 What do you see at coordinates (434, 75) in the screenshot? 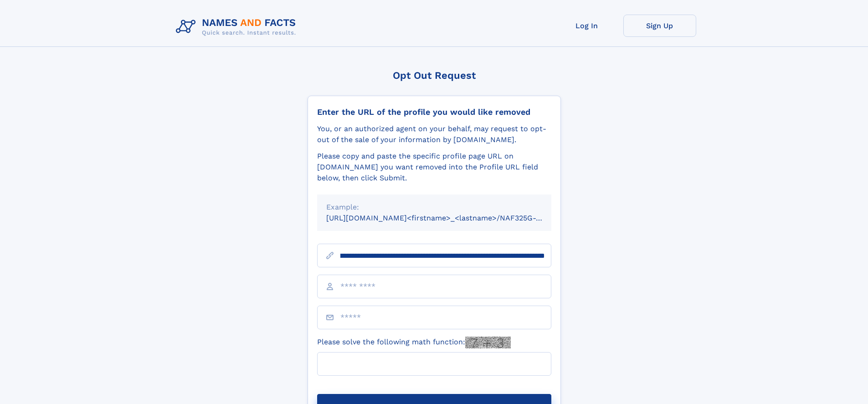
I see `div: Opt Out Request` at bounding box center [434, 75].